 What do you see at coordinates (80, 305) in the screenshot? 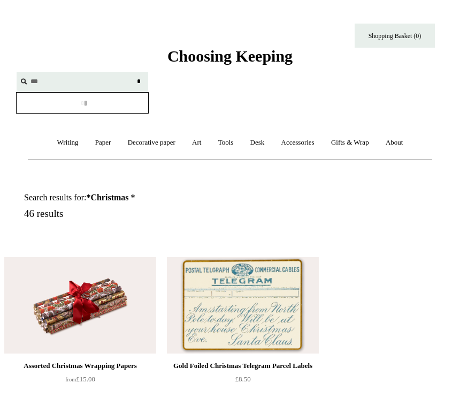
I see `a: Assorted Christmas Wrapping Papers Assorted Christmas Wrapping Papers` at bounding box center [80, 305].